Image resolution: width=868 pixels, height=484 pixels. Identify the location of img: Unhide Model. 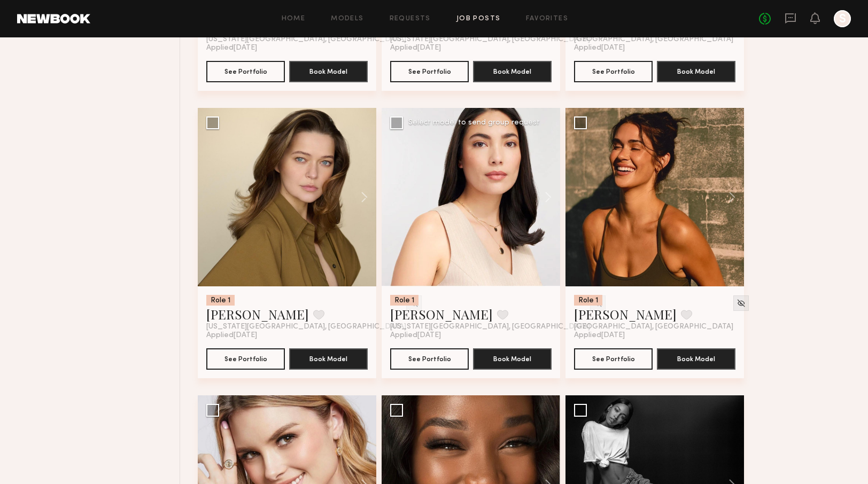
(741, 303).